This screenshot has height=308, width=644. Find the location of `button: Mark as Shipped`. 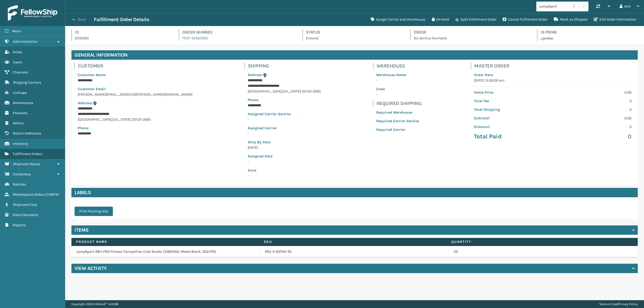

button: Mark as Shipped is located at coordinates (570, 20).